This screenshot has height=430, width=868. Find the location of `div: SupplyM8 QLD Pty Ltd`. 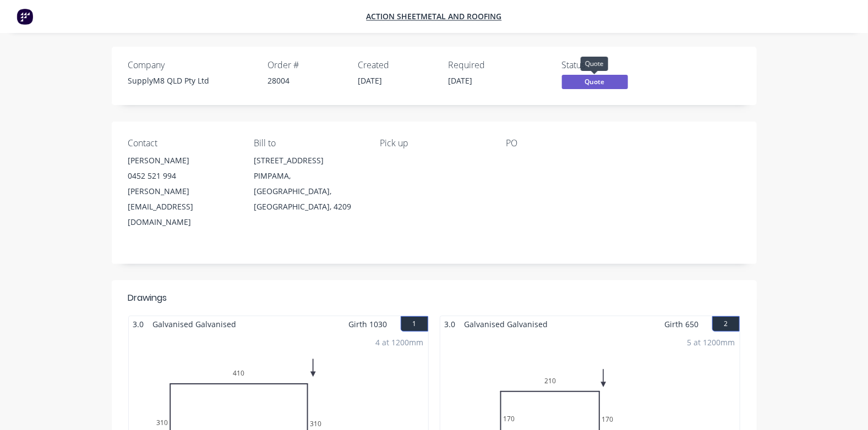

div: SupplyM8 QLD Pty Ltd is located at coordinates (192, 81).